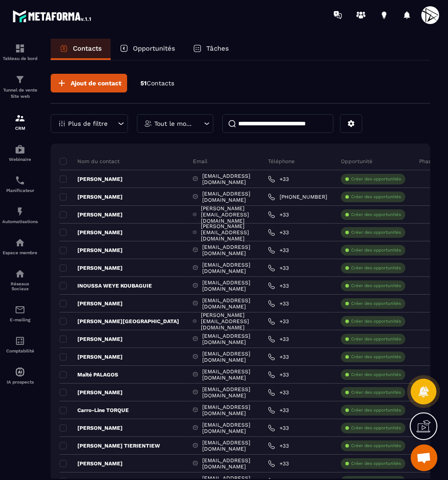 This screenshot has height=480, width=448. I want to click on div: Ouvrir le chat, so click(424, 458).